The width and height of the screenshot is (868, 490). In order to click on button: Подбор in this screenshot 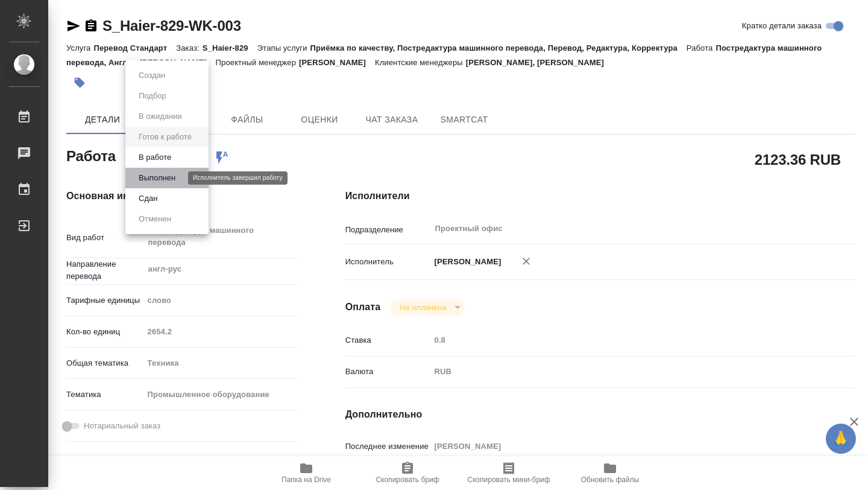, I will do `click(153, 96)`.